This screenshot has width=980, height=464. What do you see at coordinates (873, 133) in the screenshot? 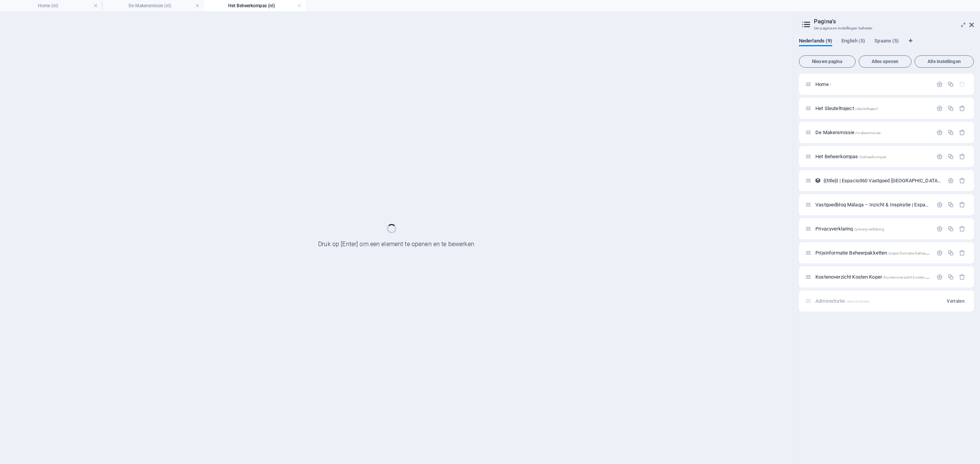
I see `div: De Makersmissie/makersmissie` at bounding box center [873, 133].